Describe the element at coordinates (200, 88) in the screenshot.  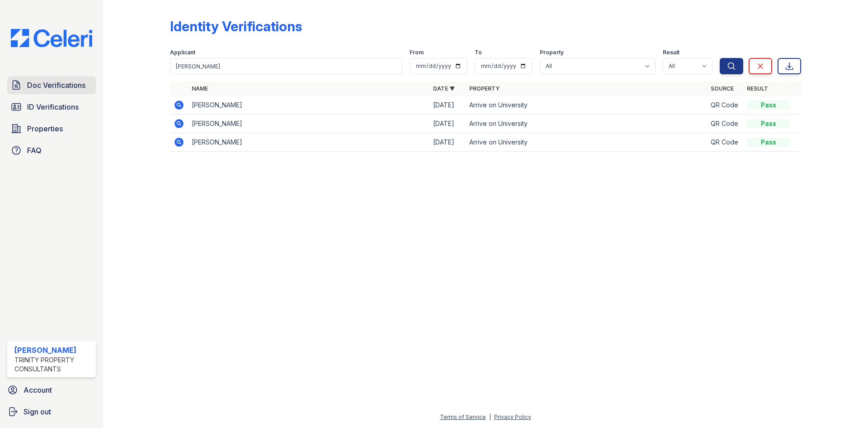
I see `a: Name` at that location.